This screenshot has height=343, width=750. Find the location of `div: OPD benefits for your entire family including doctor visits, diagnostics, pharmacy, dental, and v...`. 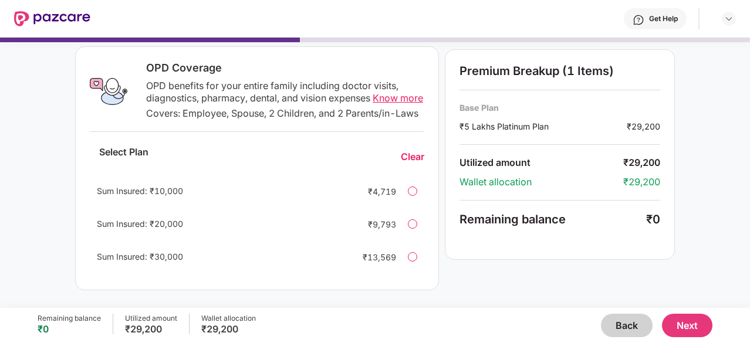

div: OPD benefits for your entire family including doctor visits, diagnostics, pharmacy, dental, and v... is located at coordinates (285, 92).